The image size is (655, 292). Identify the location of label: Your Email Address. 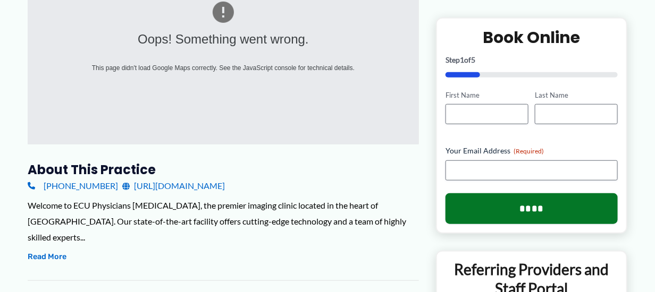
(532, 151).